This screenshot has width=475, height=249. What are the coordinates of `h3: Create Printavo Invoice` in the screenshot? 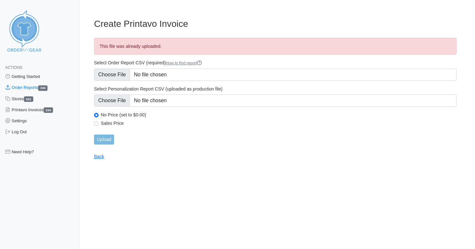 It's located at (275, 24).